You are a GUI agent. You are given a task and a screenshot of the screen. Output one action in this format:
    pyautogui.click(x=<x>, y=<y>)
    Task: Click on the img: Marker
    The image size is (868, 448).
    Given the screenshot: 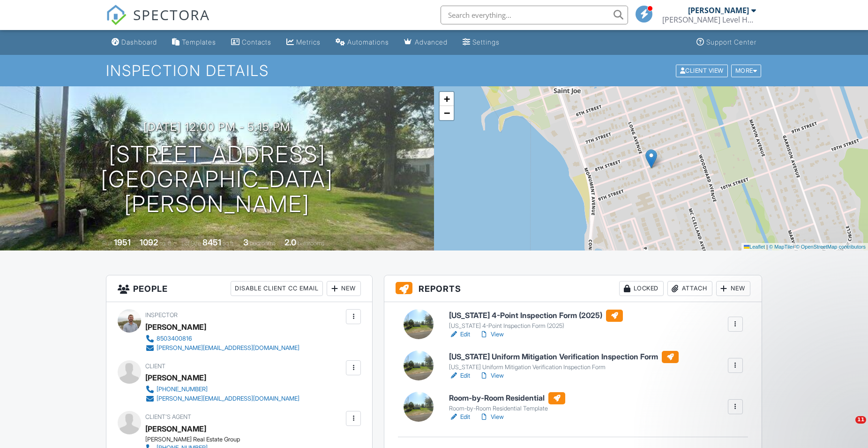 What is the action you would take?
    pyautogui.click(x=651, y=159)
    